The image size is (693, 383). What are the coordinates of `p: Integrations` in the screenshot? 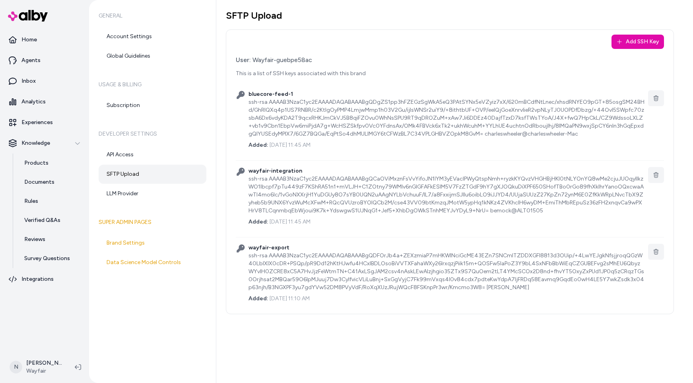 It's located at (37, 279).